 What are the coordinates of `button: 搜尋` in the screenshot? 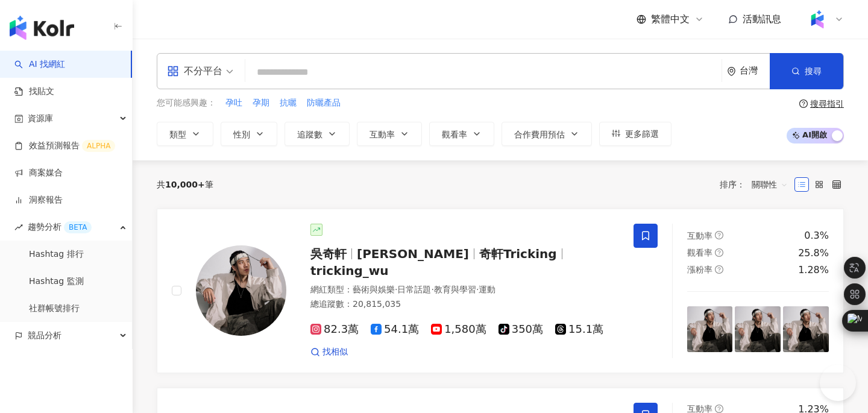 It's located at (806, 71).